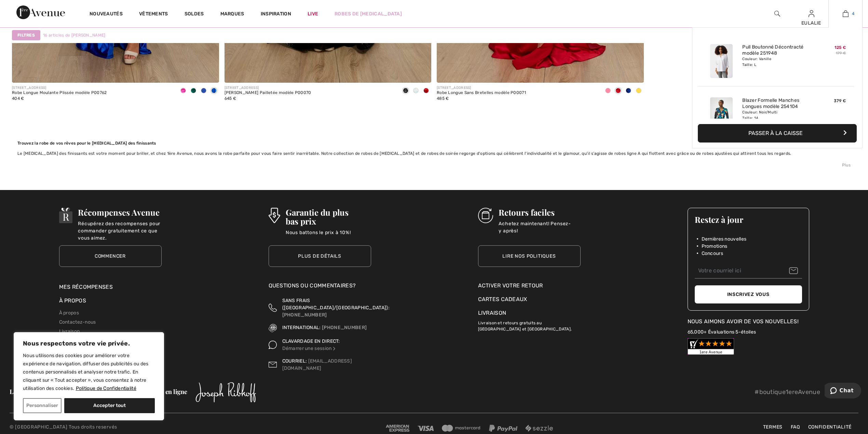 The height and width of the screenshot is (434, 868). What do you see at coordinates (481, 93) in the screenshot?
I see `div: Robe Longue Sans Bretelles modèle P00071` at bounding box center [481, 93].